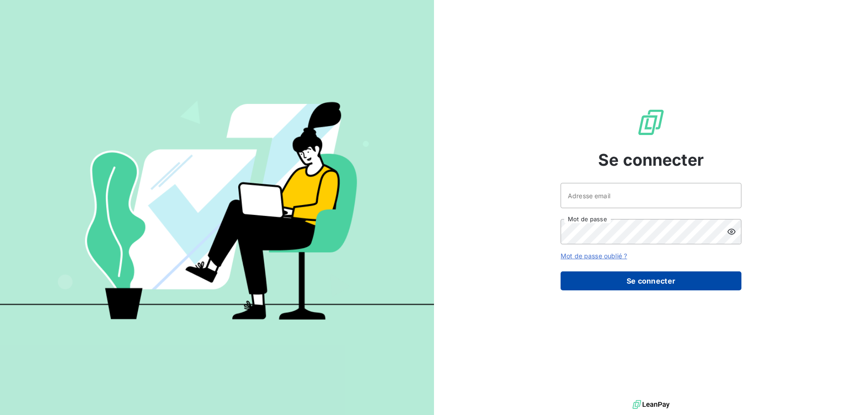 Image resolution: width=868 pixels, height=415 pixels. I want to click on input: placeholder, so click(651, 196).